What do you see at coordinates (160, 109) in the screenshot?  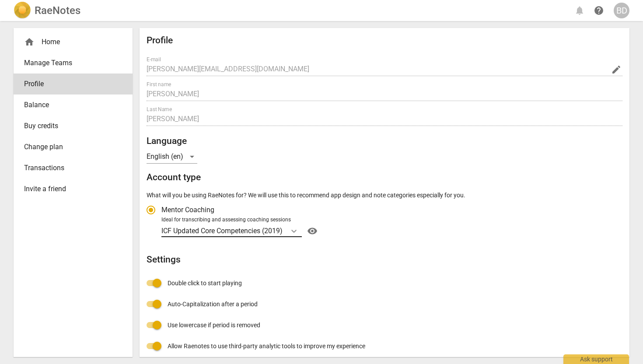 I see `label: Last Name` at bounding box center [160, 109].